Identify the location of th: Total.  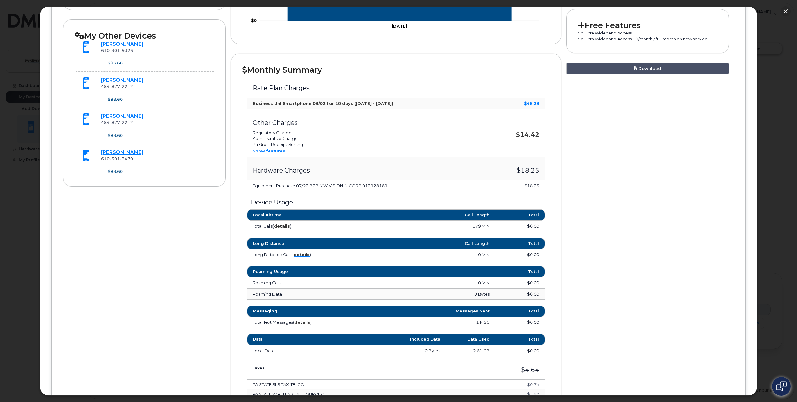
(520, 311).